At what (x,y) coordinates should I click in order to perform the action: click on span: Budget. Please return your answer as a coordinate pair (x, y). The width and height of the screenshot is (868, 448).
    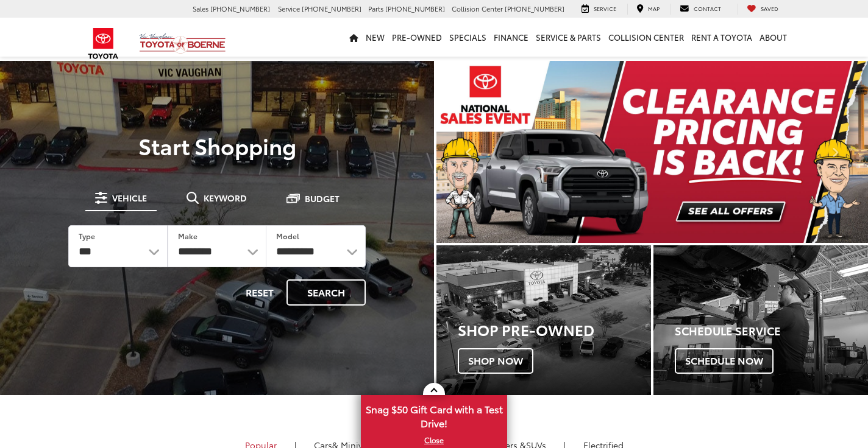
    Looking at the image, I should click on (322, 199).